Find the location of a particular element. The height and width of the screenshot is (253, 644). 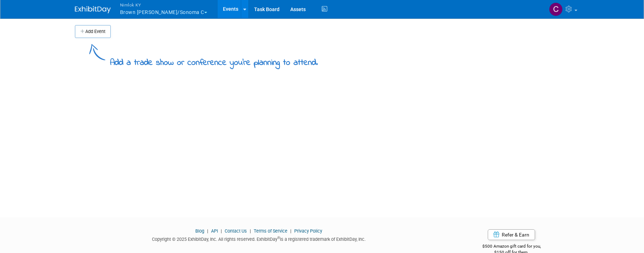

a: Terms of Service is located at coordinates (270, 231).